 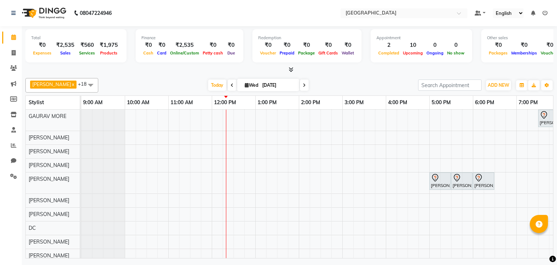 What do you see at coordinates (484, 102) in the screenshot?
I see `a: 6:00 PM` at bounding box center [484, 102].